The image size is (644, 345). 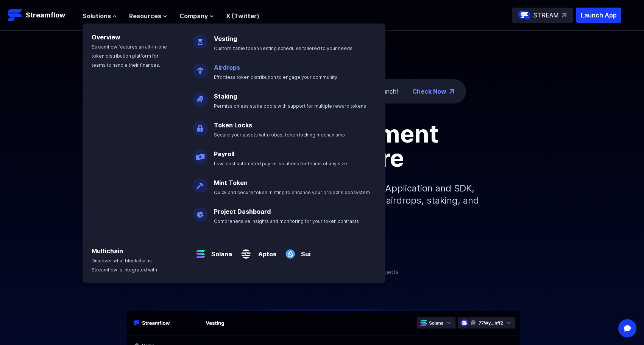 What do you see at coordinates (599, 15) in the screenshot?
I see `a: Launch App` at bounding box center [599, 15].